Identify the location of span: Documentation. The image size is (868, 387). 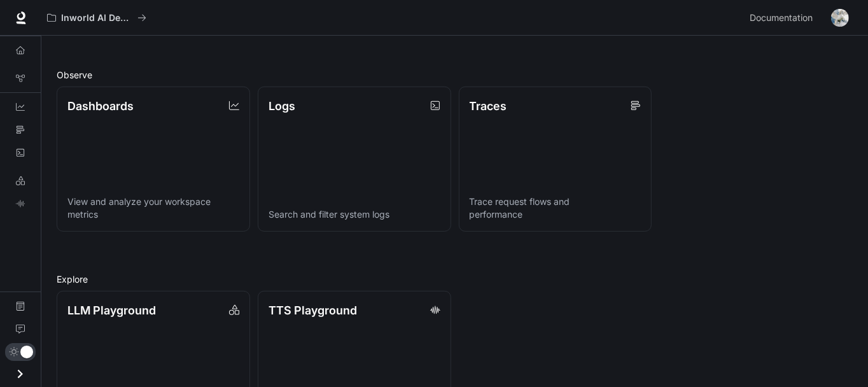
(780, 18).